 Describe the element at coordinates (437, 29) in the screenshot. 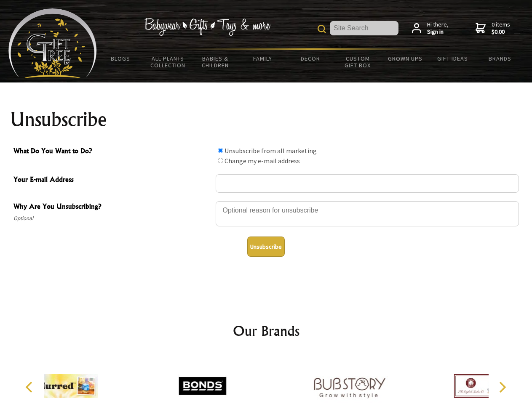

I see `span: Hi there,` at that location.